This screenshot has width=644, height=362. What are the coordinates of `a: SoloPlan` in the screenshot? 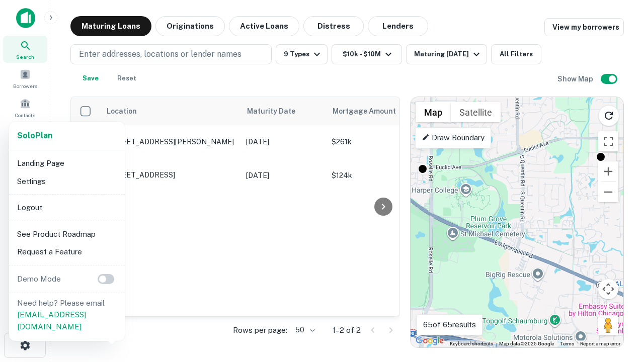 It's located at (35, 136).